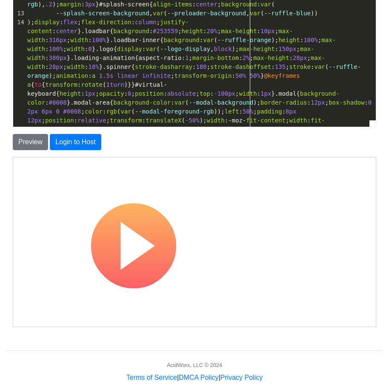  Describe the element at coordinates (240, 67) in the screenshot. I see `span: stroke-dashoffset` at that location.